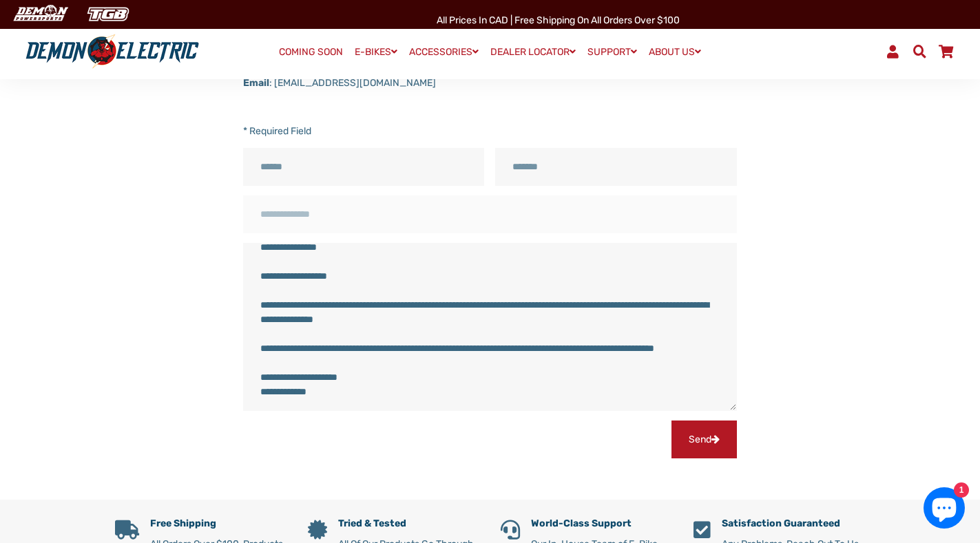 Image resolution: width=980 pixels, height=543 pixels. I want to click on a: DEALER LOCATOR, so click(533, 52).